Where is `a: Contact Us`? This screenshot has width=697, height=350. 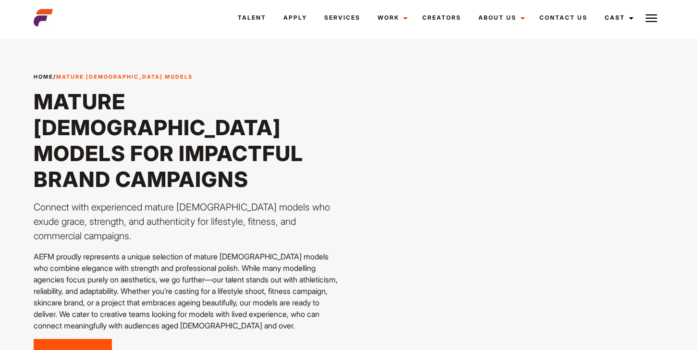
a: Contact Us is located at coordinates (563, 18).